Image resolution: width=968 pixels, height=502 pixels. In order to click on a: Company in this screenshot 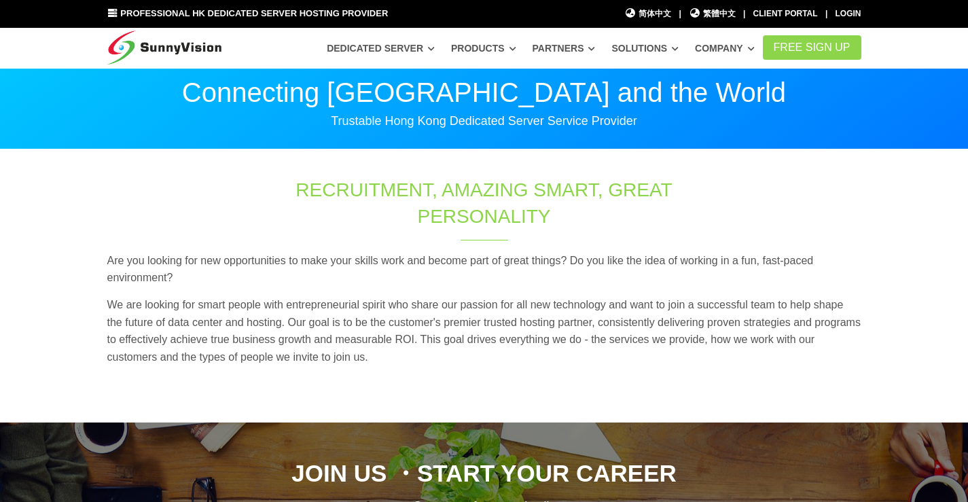, I will do `click(725, 48)`.